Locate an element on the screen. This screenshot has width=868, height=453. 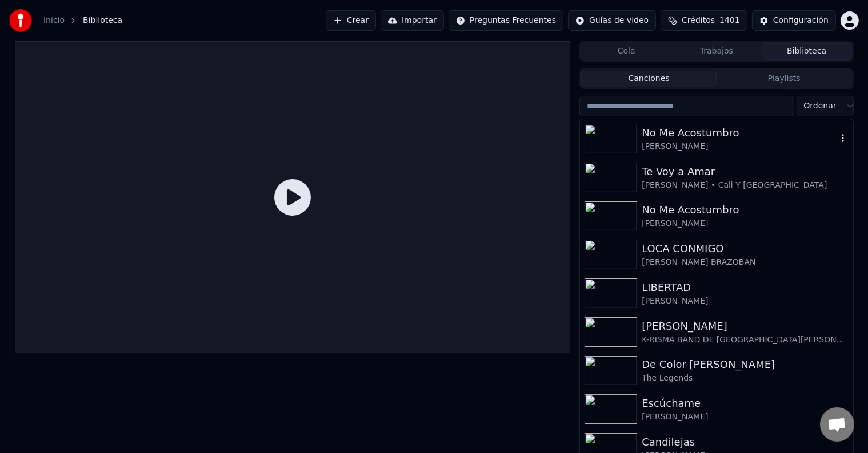
button: Cola is located at coordinates (626, 51).